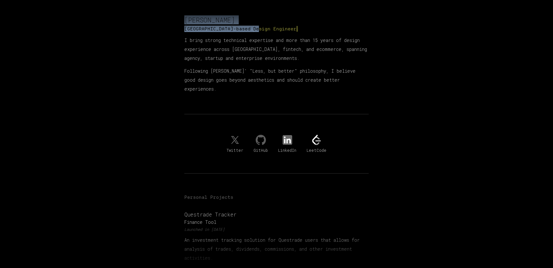 The image size is (553, 268). What do you see at coordinates (317, 144) in the screenshot?
I see `a: LeetCode` at bounding box center [317, 144].